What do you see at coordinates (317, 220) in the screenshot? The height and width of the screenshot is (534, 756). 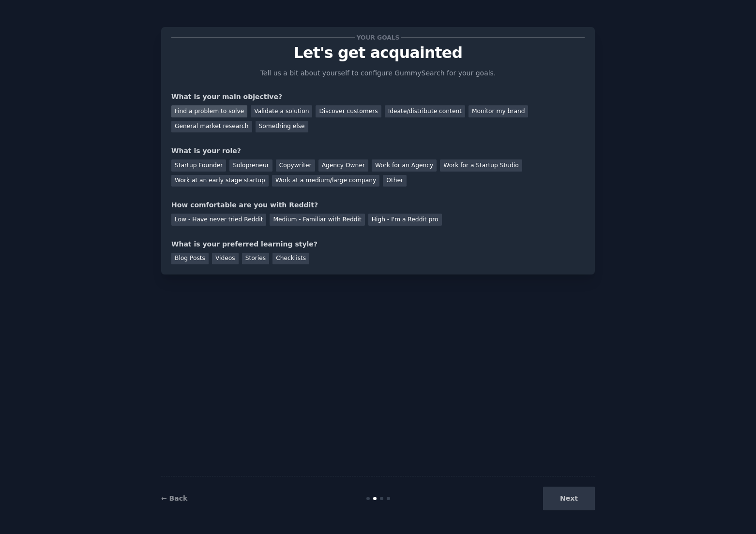 I see `div: Medium - Familiar with Reddit` at bounding box center [317, 220].